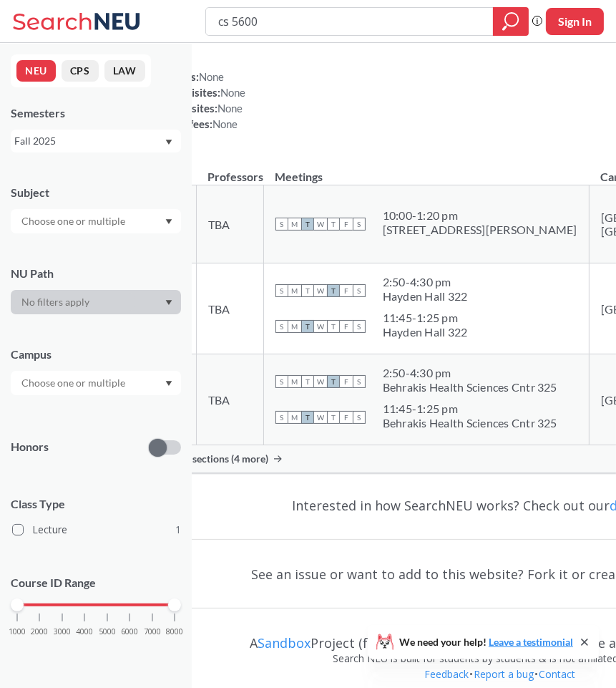 This screenshot has width=616, height=688. I want to click on button: LAW, so click(124, 71).